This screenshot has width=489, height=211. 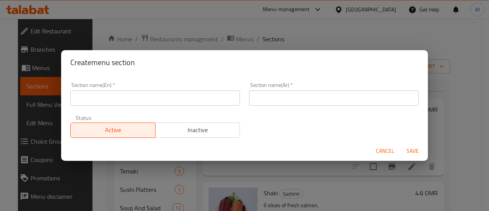 What do you see at coordinates (198, 130) in the screenshot?
I see `button: Inactive` at bounding box center [198, 130].